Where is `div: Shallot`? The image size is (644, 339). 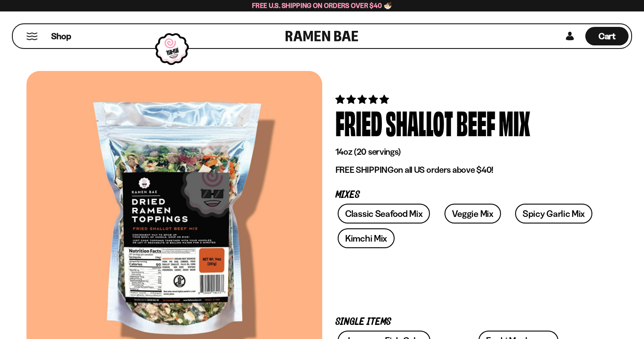
div: Shallot is located at coordinates (420, 122).